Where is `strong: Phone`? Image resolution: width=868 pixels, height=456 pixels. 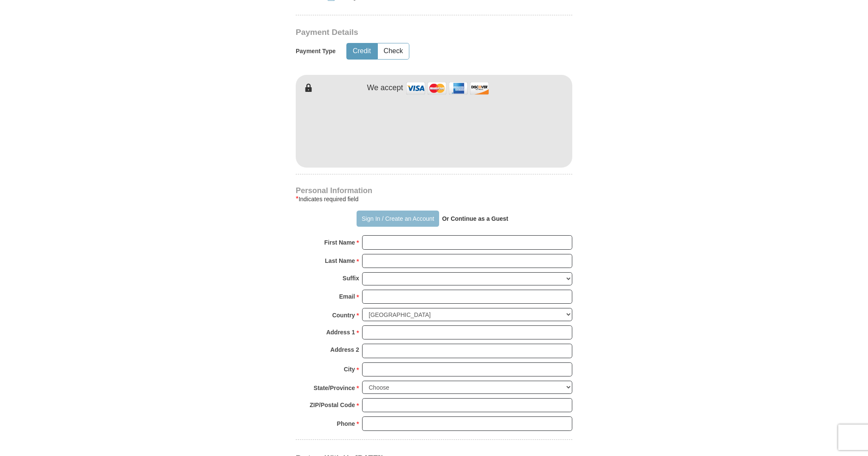
strong: Phone is located at coordinates (346, 424).